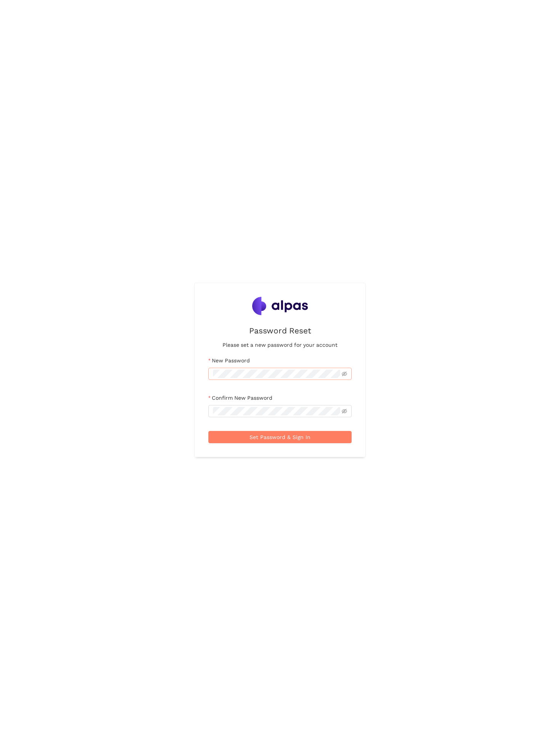 This screenshot has width=560, height=740. I want to click on input: New Password, so click(277, 374).